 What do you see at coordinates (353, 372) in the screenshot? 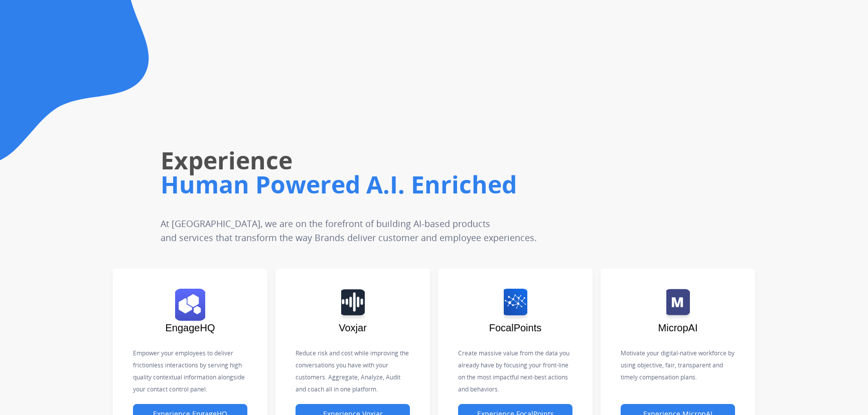
I see `p: Reduce risk and cost while improving the conversations you have with your customers. Aggregate, A...` at bounding box center [353, 372].